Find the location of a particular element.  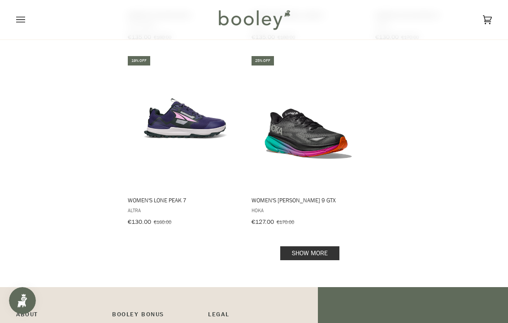

img: Booley is located at coordinates (254, 20).